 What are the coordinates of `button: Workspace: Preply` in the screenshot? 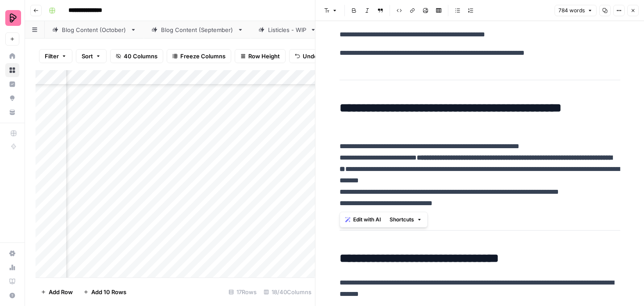 It's located at (12, 18).